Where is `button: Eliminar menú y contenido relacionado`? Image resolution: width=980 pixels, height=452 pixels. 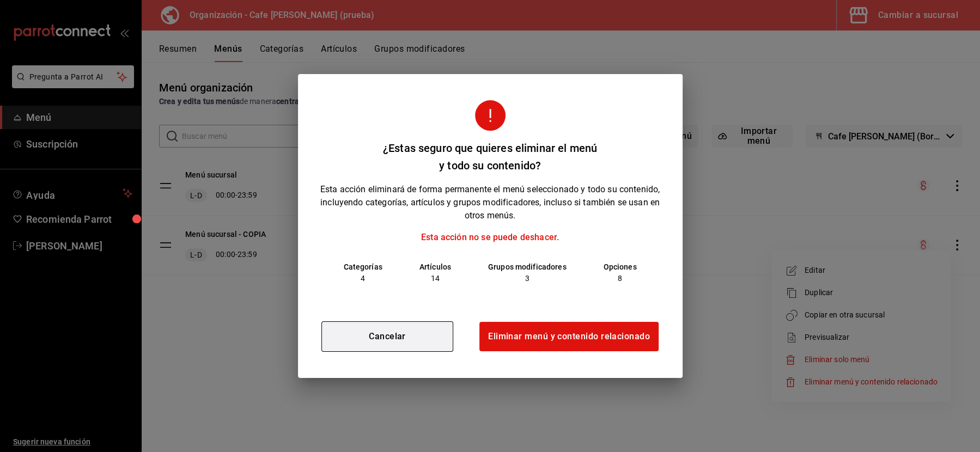 button: Eliminar menú y contenido relacionado is located at coordinates (569, 337).